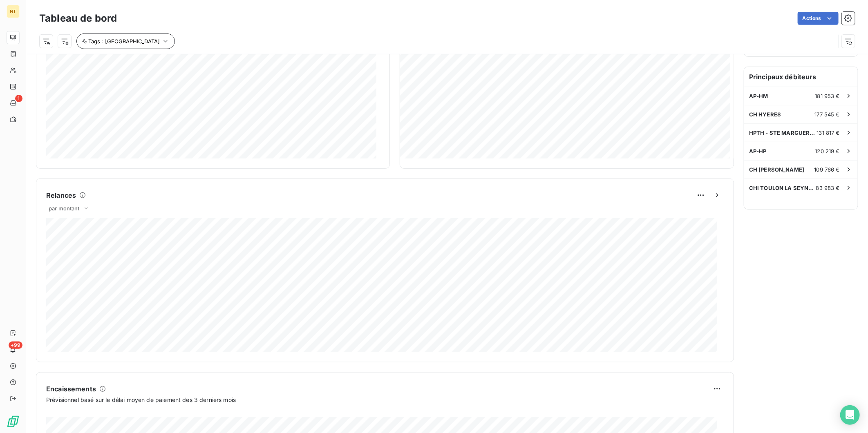  Describe the element at coordinates (13, 103) in the screenshot. I see `a: 1` at that location.